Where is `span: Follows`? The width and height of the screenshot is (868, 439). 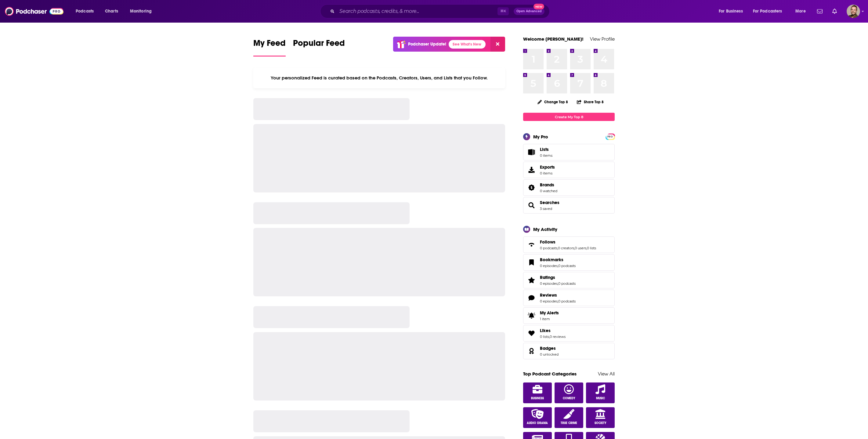 span: Follows is located at coordinates (547, 242).